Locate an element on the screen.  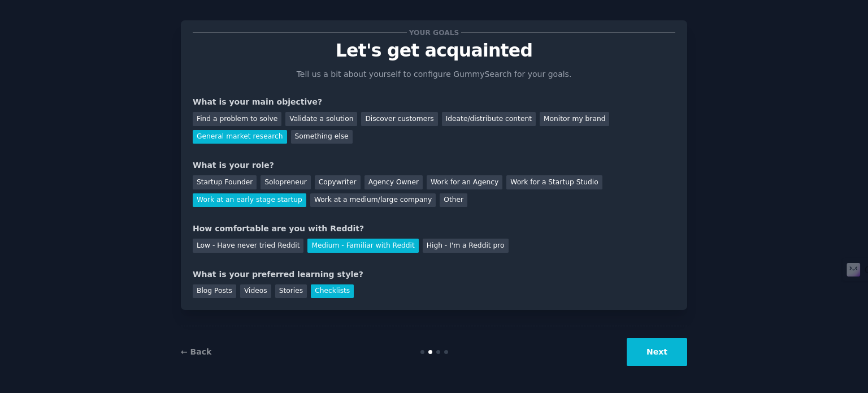
div: What is your main objective? is located at coordinates (434, 102).